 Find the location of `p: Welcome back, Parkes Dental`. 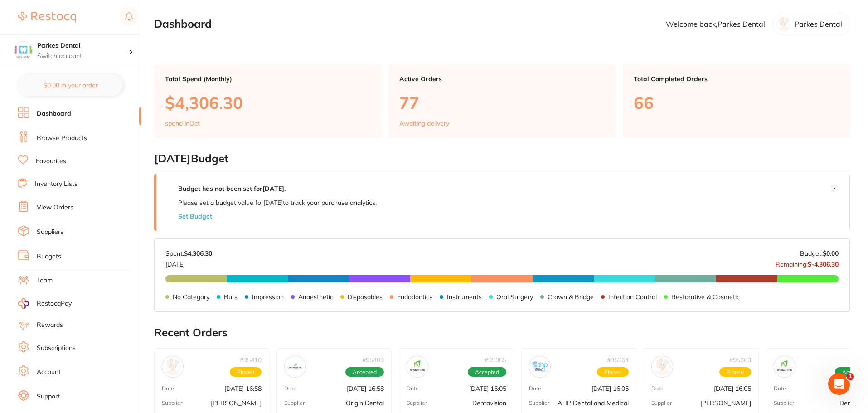

p: Welcome back, Parkes Dental is located at coordinates (715, 24).